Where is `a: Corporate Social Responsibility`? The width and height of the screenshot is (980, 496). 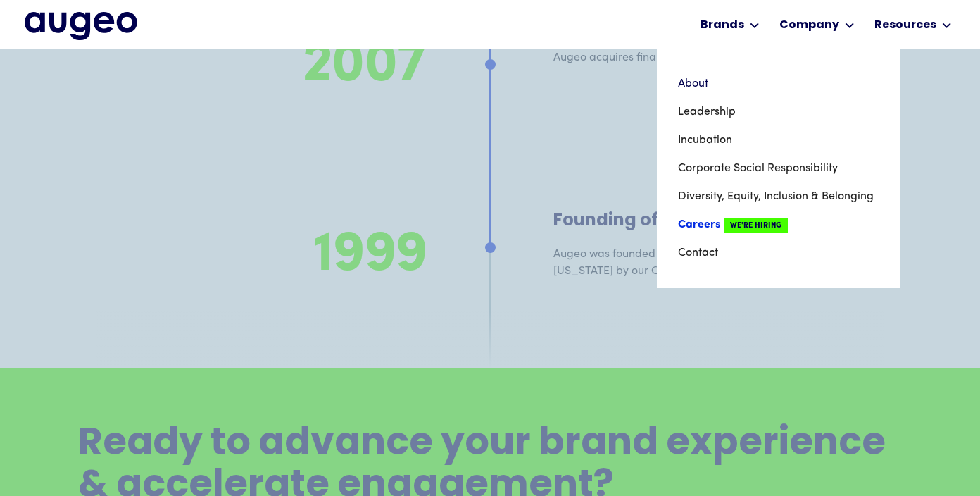
a: Corporate Social Responsibility is located at coordinates (779, 169).